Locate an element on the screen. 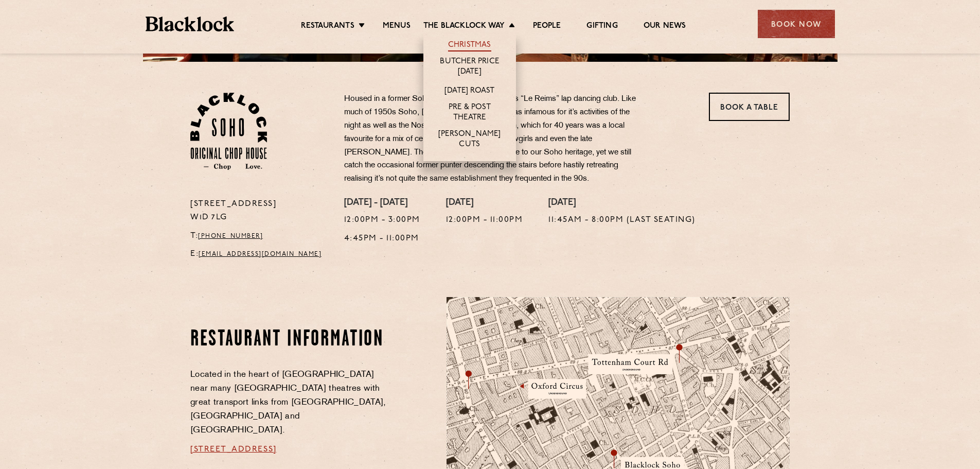  p: 4:45pm - 11:00pm is located at coordinates (382, 239).